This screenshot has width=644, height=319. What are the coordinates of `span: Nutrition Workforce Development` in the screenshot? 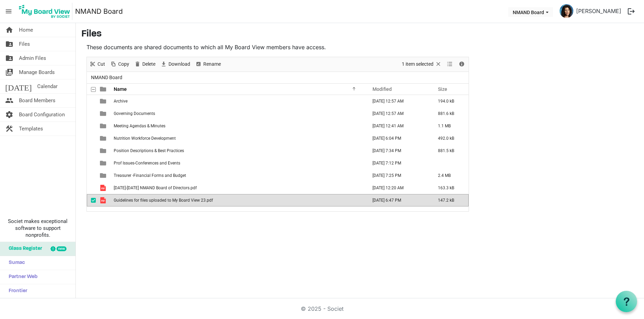 It's located at (145, 138).